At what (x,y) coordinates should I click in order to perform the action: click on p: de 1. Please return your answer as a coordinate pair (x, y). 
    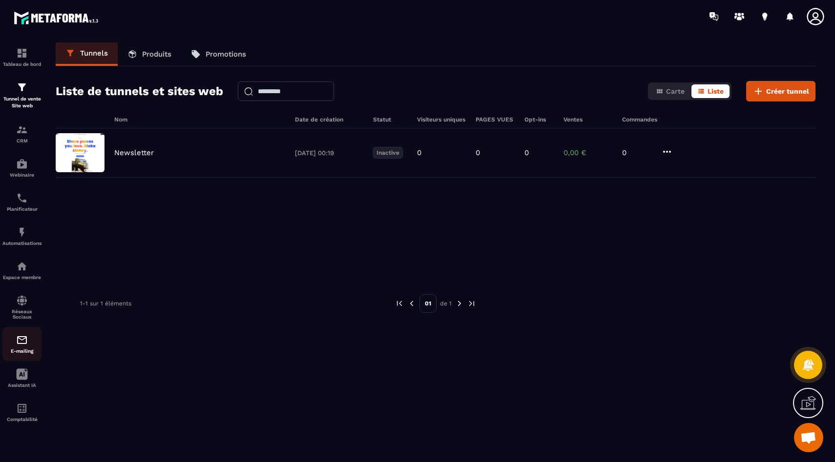
    Looking at the image, I should click on (446, 304).